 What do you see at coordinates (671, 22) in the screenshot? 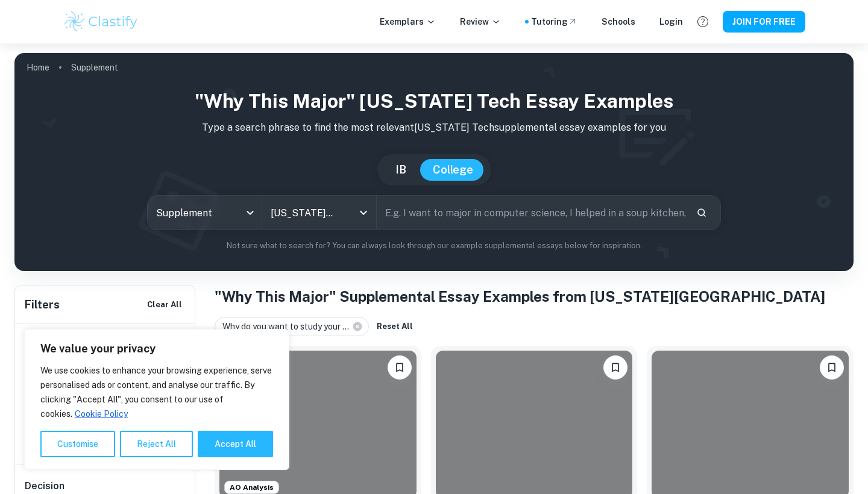
I see `a: Login` at bounding box center [671, 22].